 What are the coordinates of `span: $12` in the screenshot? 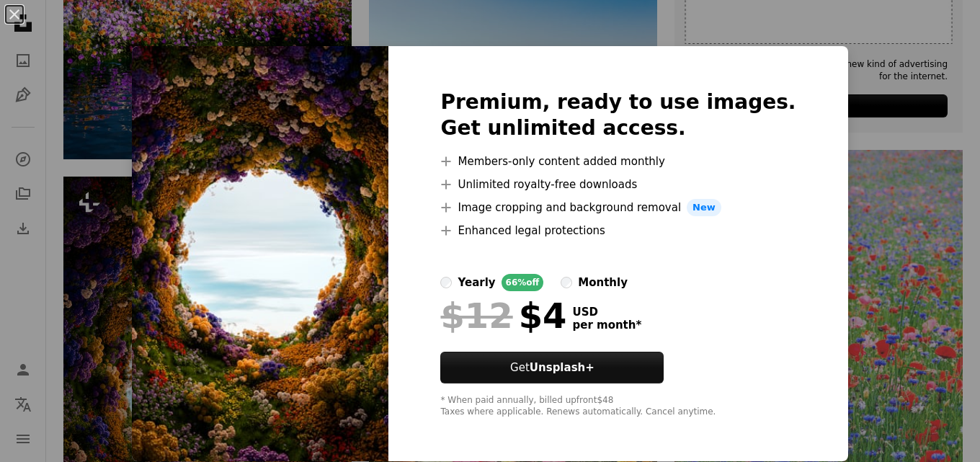 It's located at (476, 316).